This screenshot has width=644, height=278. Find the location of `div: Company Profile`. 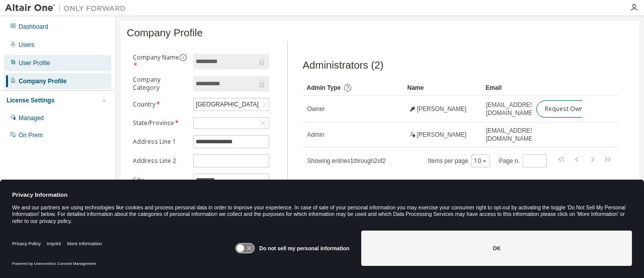

div: Company Profile is located at coordinates (42, 81).